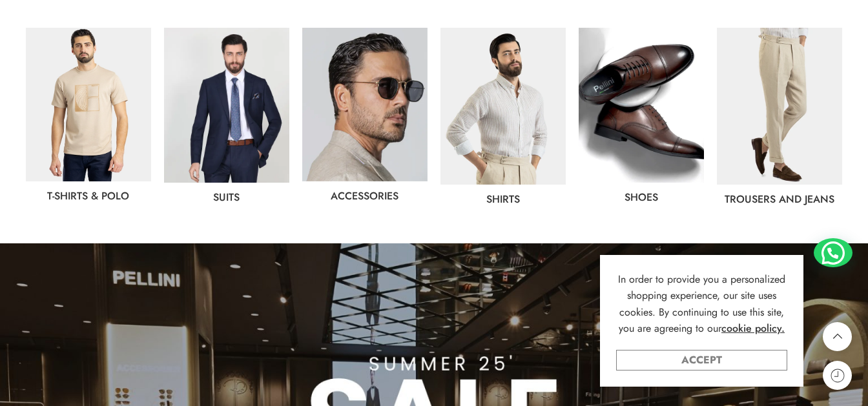 Image resolution: width=868 pixels, height=406 pixels. I want to click on a: Suits, so click(226, 197).